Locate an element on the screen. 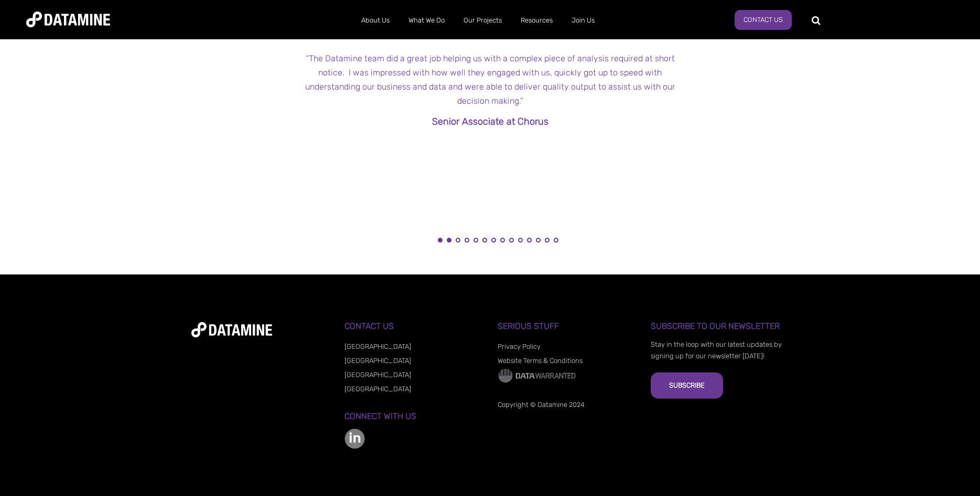 The height and width of the screenshot is (496, 980). a: Website Terms & Conditions is located at coordinates (540, 361).